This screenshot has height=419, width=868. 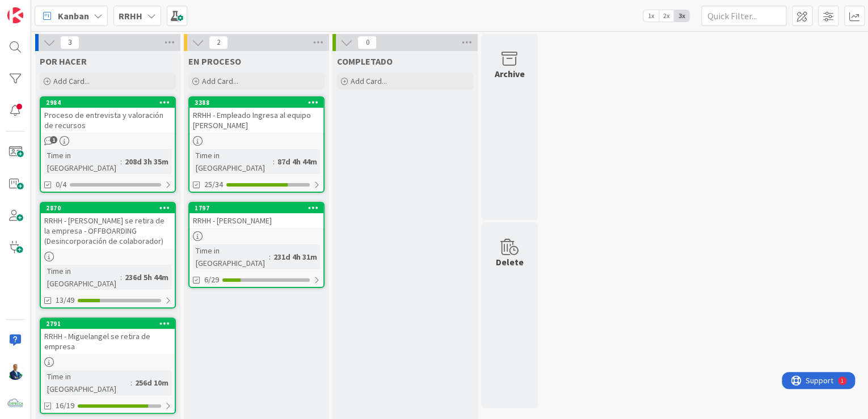 What do you see at coordinates (295, 257) in the screenshot?
I see `div: 231d 4h 31m` at bounding box center [295, 257].